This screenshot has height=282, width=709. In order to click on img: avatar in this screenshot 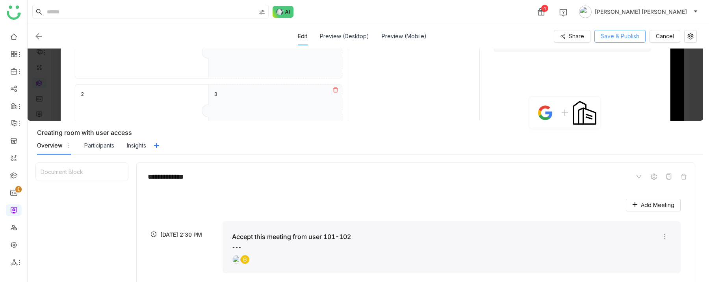, I will do `click(586, 12)`.